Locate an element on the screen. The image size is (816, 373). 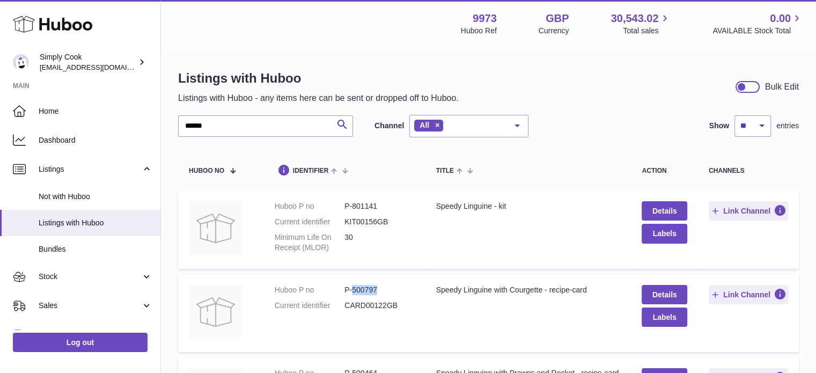
div: Currency is located at coordinates (553, 31).